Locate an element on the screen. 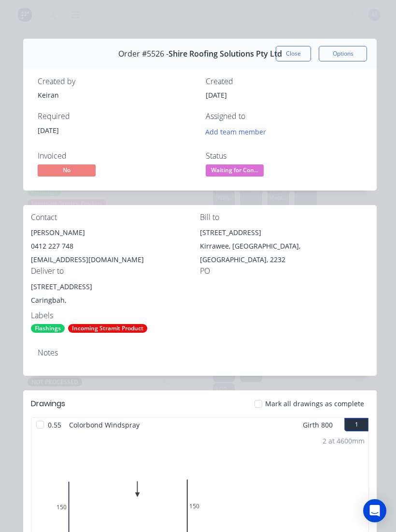 This screenshot has height=532, width=396. div: Required is located at coordinates (116, 116).